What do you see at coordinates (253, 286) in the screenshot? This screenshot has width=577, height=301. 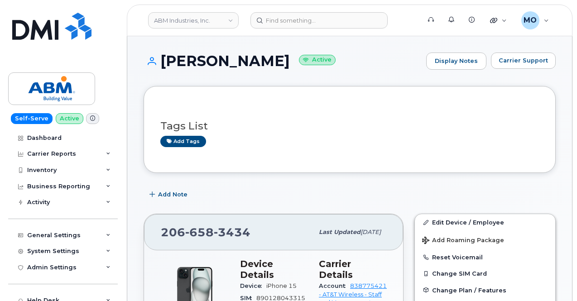 I see `span: Device` at bounding box center [253, 286].